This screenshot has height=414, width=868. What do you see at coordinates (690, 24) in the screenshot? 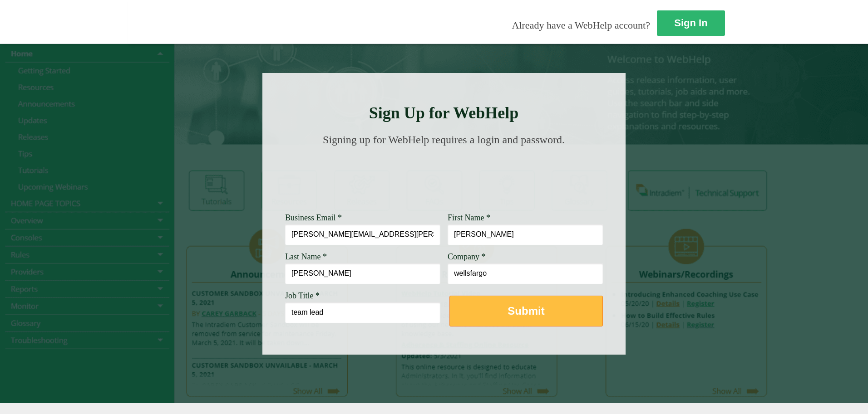
I see `a: Sign In` at bounding box center [690, 24].